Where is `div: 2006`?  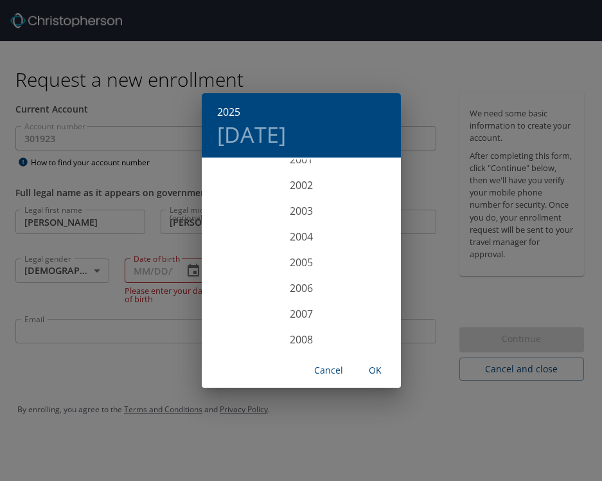
div: 2006 is located at coordinates (301, 288).